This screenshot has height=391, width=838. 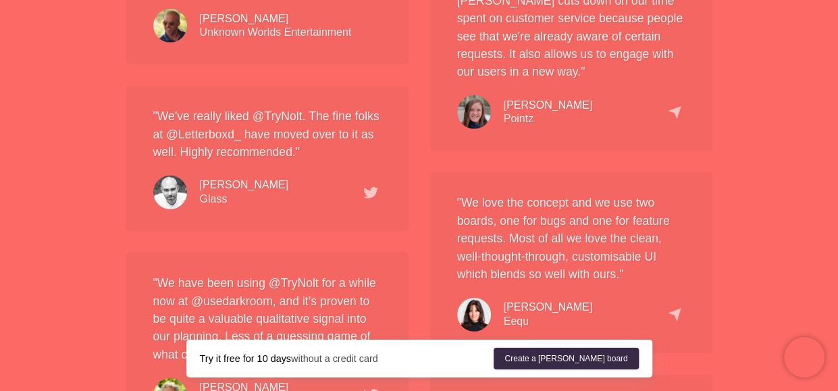 I want to click on img: testimonial-tweet.366304717c.png, so click(x=370, y=193).